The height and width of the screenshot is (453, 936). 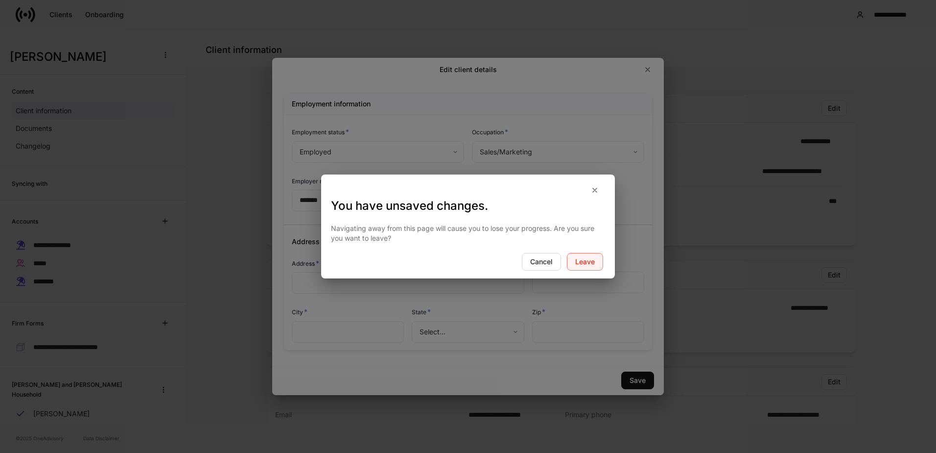 I want to click on p: Navigating away from this page will cause you to lose your progress. Are you sure you want to leave?, so click(x=468, y=233).